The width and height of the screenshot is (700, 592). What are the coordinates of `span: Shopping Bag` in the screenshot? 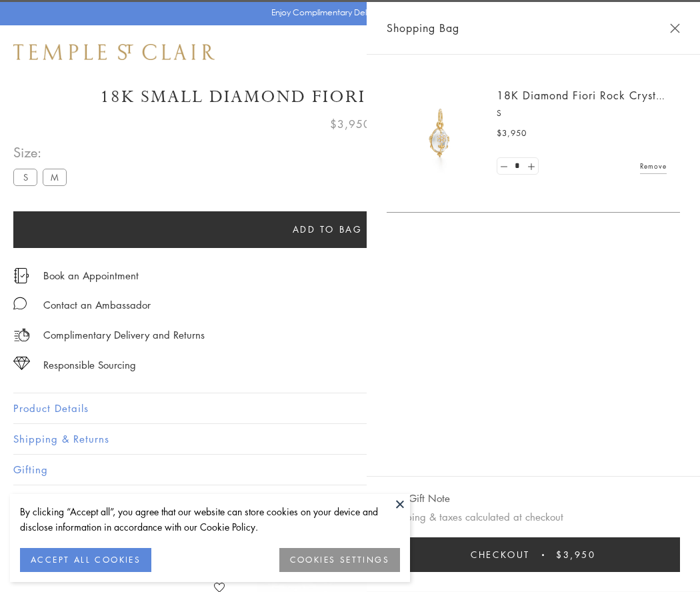 It's located at (423, 28).